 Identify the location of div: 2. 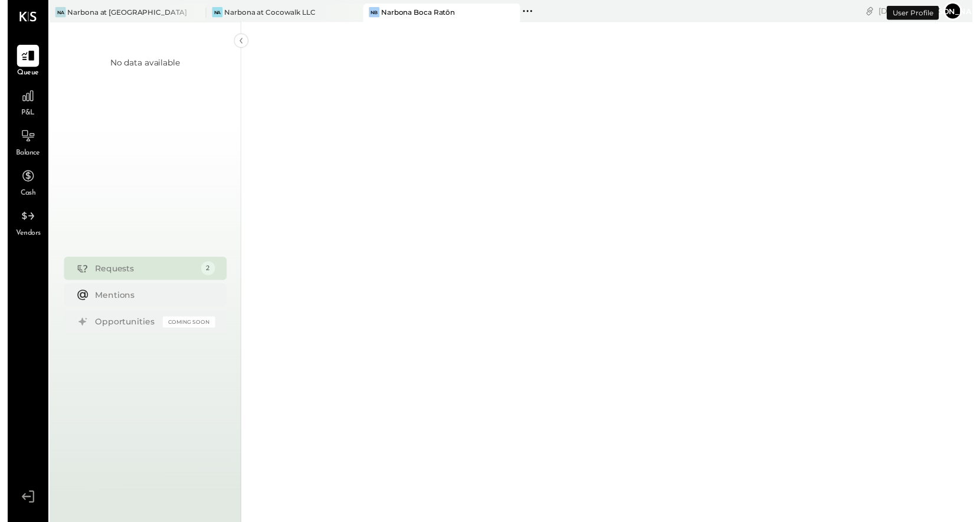
(203, 272).